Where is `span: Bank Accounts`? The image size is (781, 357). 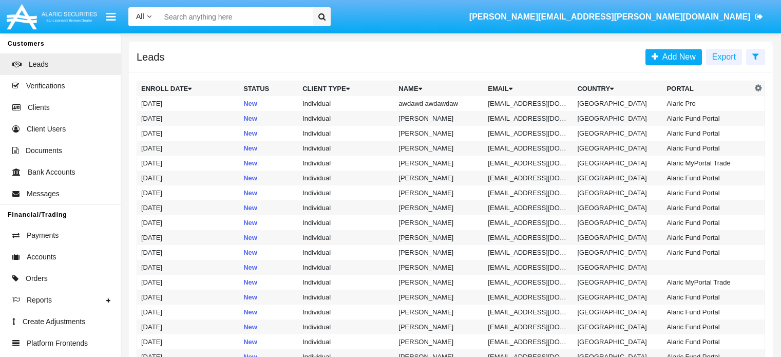 span: Bank Accounts is located at coordinates (51, 172).